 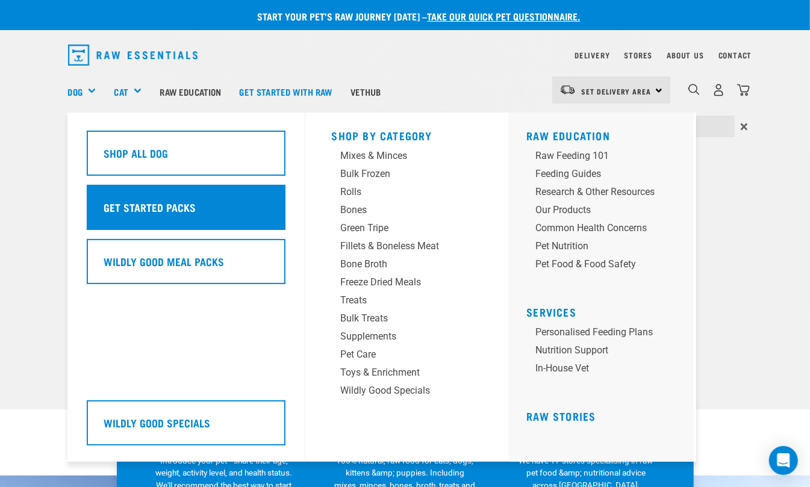 I want to click on a: Nutrition Support, so click(x=605, y=352).